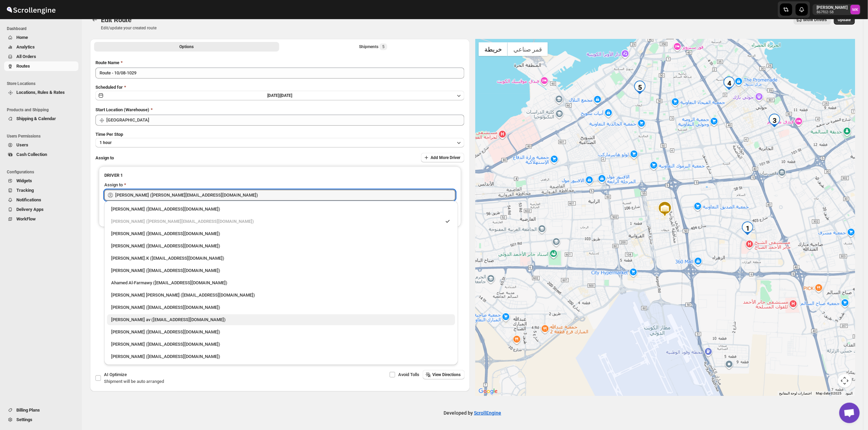 The width and height of the screenshot is (868, 430). I want to click on span: Show Drivers, so click(816, 19).